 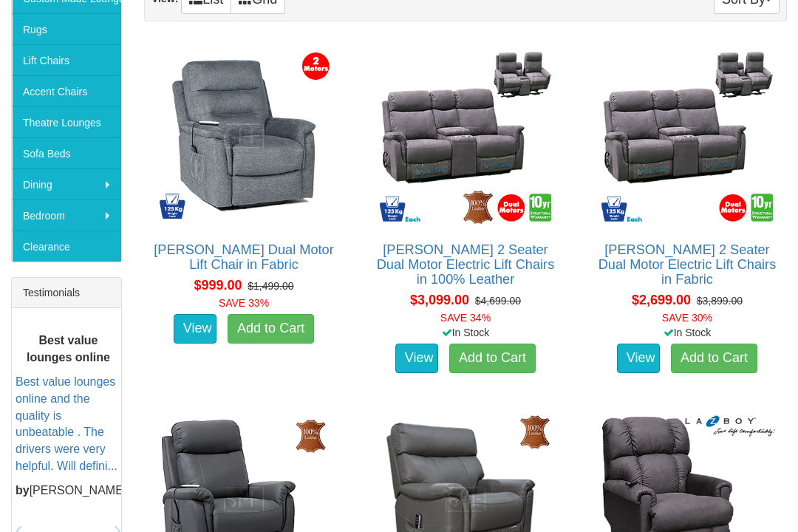 What do you see at coordinates (440, 300) in the screenshot?
I see `span: $3,099.00` at bounding box center [440, 300].